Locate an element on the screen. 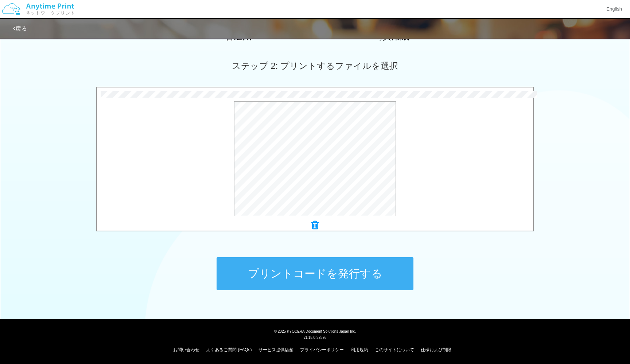 This screenshot has height=364, width=630. button: プリントコードを発行する is located at coordinates (315, 274).